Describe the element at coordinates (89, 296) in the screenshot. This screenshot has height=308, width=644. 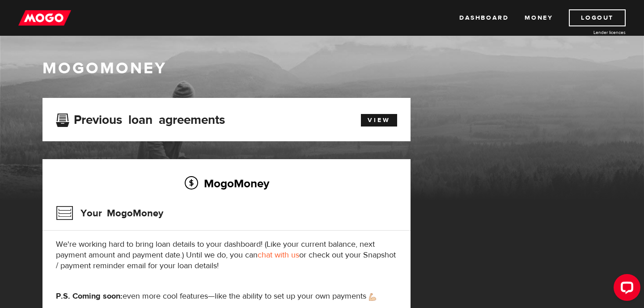
I see `strong: P.S. Coming soon:` at that location.